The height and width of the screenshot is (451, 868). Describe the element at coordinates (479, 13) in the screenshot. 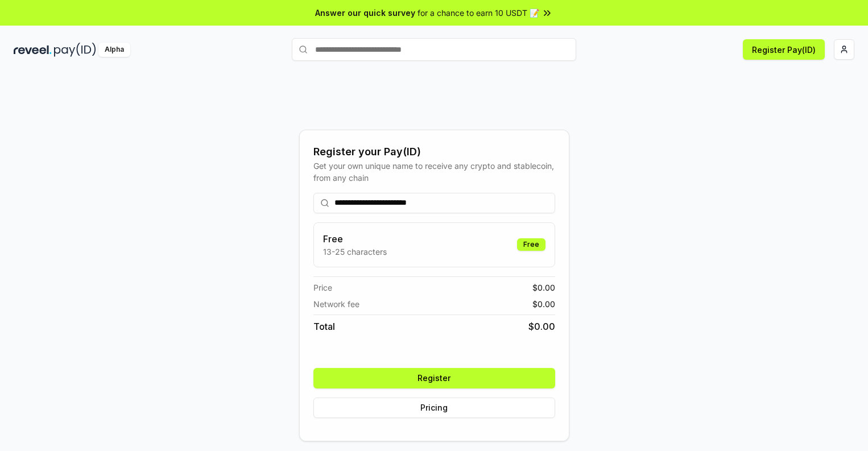

I see `span: for a chance to earn 10 USDT 📝` at that location.